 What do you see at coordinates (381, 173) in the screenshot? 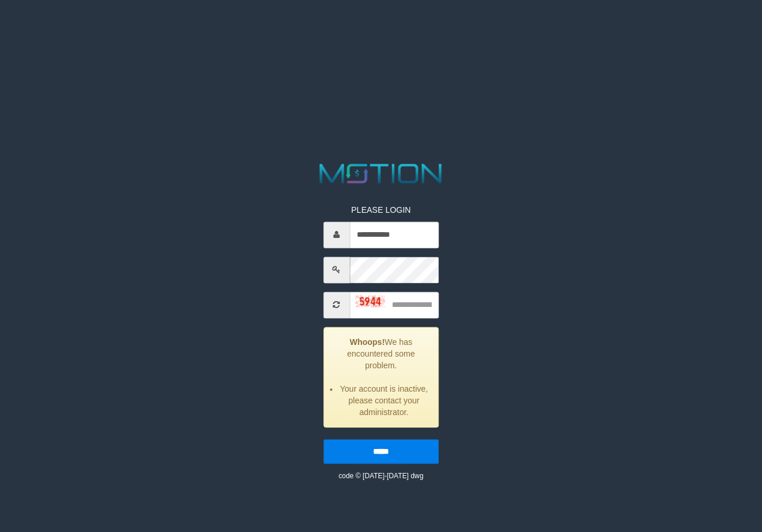
I see `img: MOTION_logo.png` at bounding box center [381, 173].